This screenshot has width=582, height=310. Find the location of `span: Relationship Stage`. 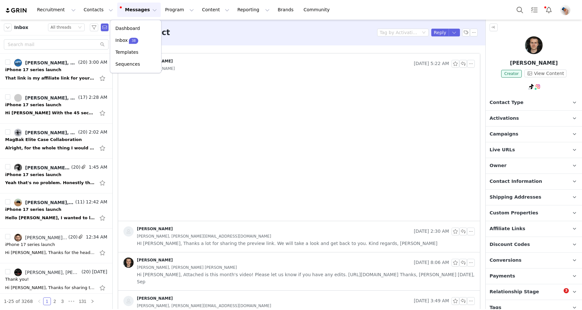

span: Relationship Stage is located at coordinates (514, 292).